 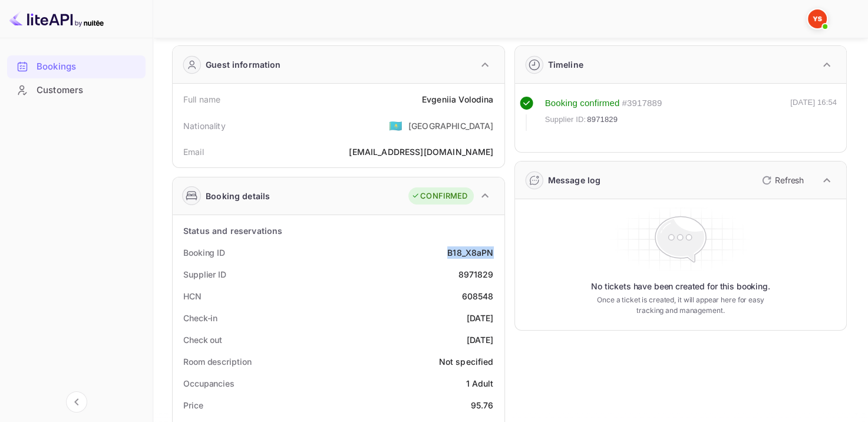 I want to click on div: B18_X8aPN, so click(x=470, y=252).